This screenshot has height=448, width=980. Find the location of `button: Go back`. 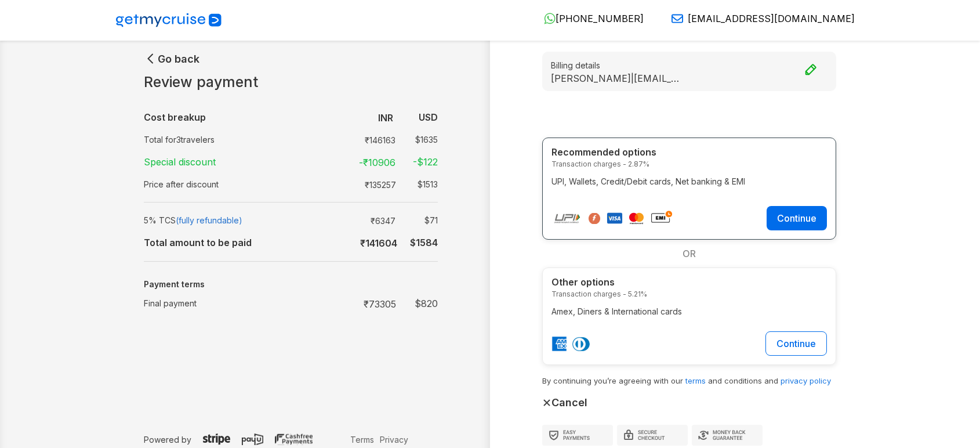

button: Go back is located at coordinates (171, 59).